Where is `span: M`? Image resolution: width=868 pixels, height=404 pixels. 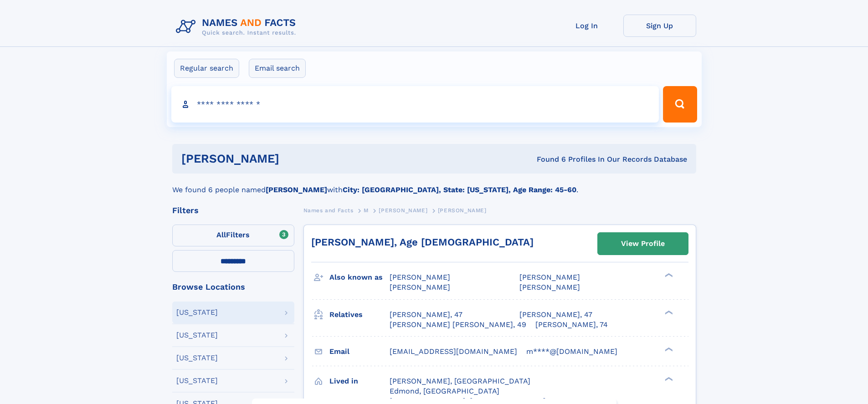 span: M is located at coordinates (366, 211).